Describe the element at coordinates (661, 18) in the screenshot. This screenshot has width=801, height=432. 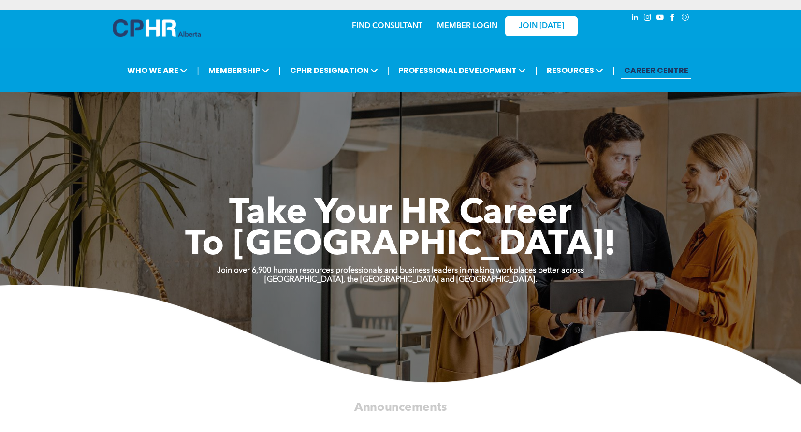
I see `a: youtube` at that location.